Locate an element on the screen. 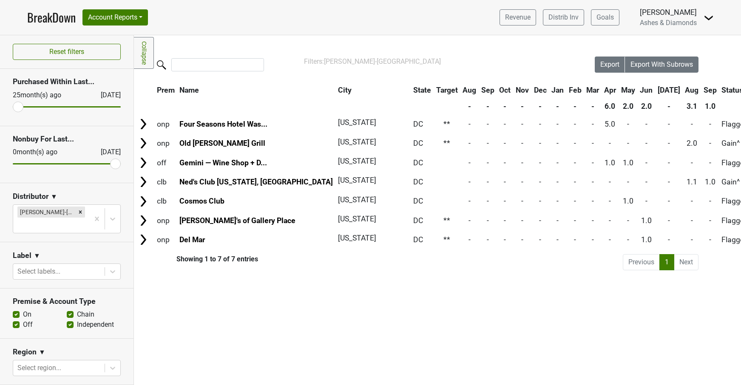 This screenshot has height=385, width=741. th: Jun: activate to sort column ascending is located at coordinates (646, 90).